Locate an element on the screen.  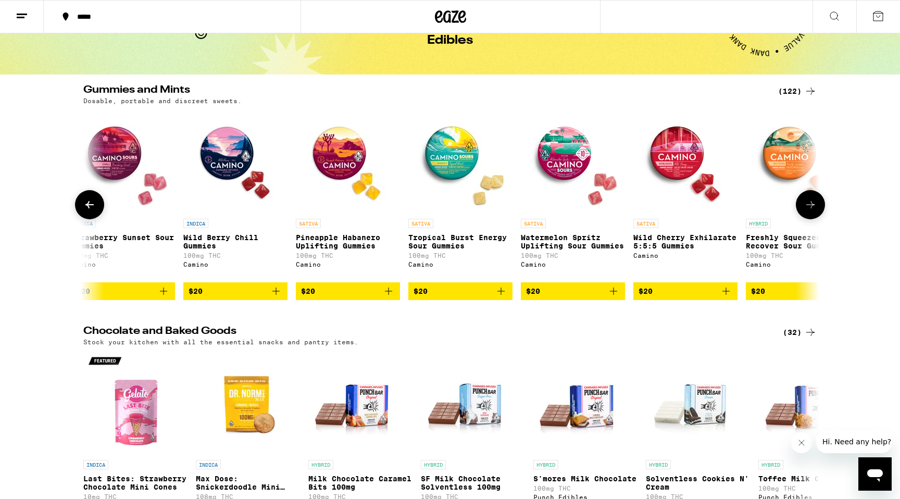
a: Open page for Wild Cherry Exhilarate 5:5:5 Gummies from Camino is located at coordinates (685, 196).